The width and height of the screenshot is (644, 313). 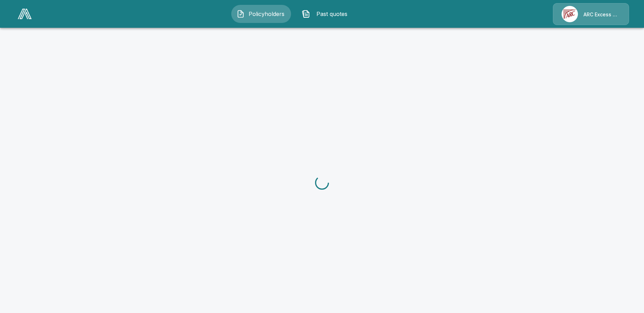 What do you see at coordinates (569, 14) in the screenshot?
I see `img: Agency Icon` at bounding box center [569, 14].